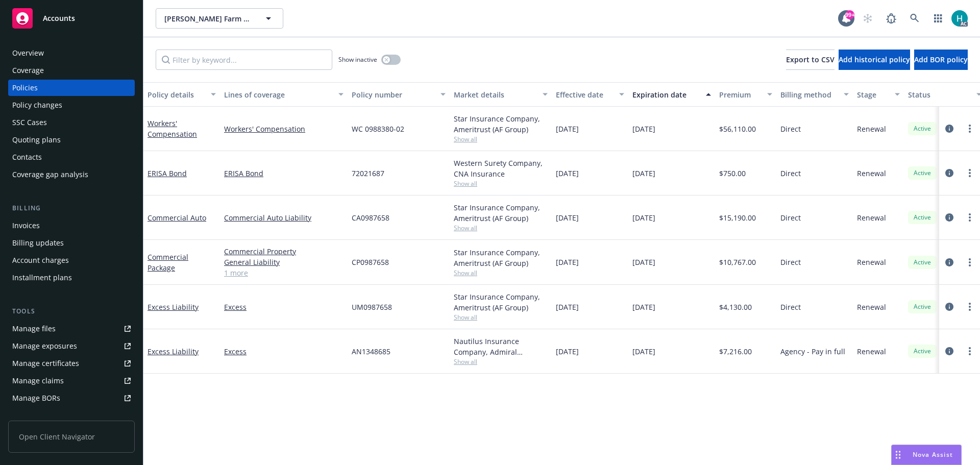  I want to click on div: Coverage gap analysis, so click(50, 175).